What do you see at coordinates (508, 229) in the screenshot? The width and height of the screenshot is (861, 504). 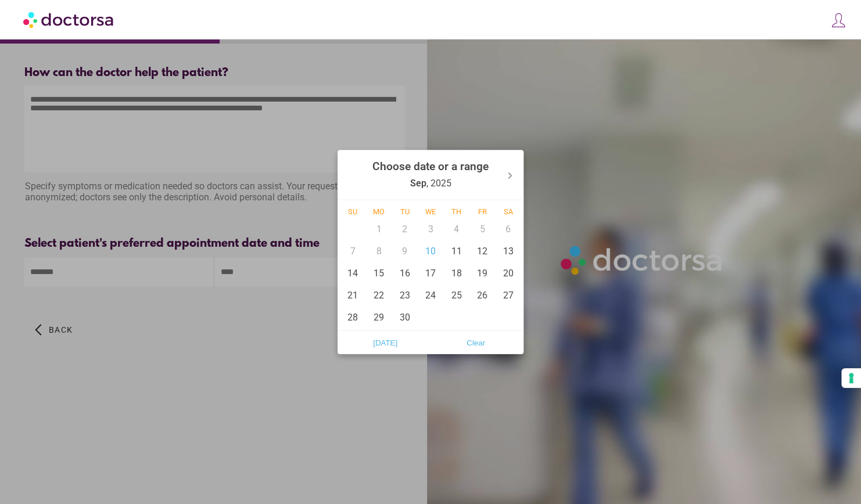 I see `div: 6` at bounding box center [508, 229].